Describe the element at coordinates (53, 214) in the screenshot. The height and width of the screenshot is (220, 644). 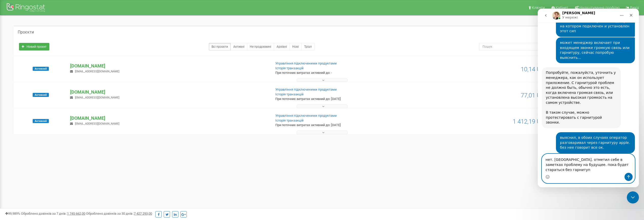
I see `span: Оброблено дзвінків за 7 днів :` at that location.